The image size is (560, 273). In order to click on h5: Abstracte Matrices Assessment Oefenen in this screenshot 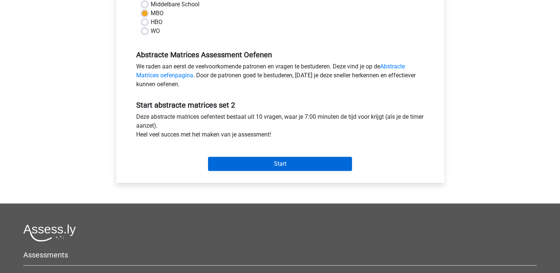, I will do `click(280, 55)`.